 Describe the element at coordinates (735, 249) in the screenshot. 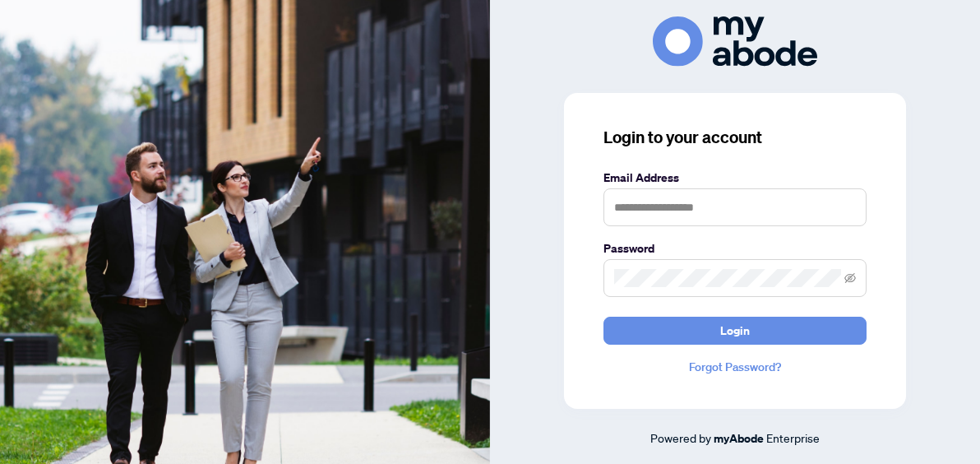

I see `label: Password` at that location.